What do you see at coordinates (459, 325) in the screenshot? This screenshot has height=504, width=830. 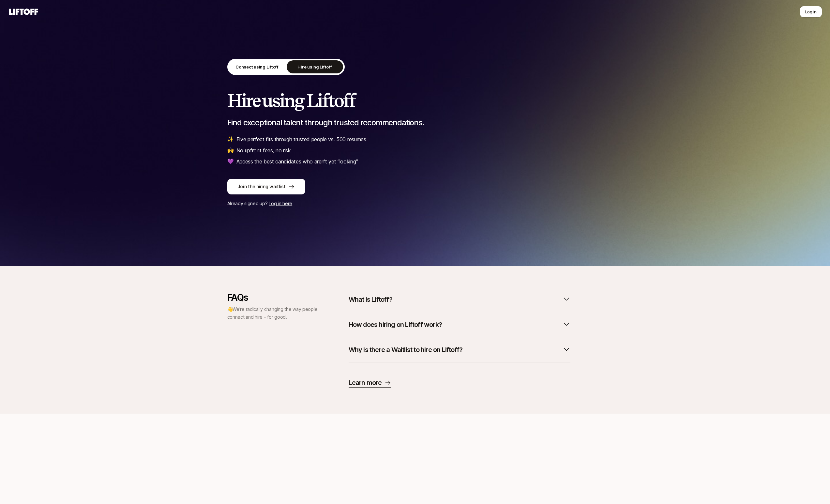 I see `button: How does hiring on Liftoff work?` at bounding box center [459, 325].